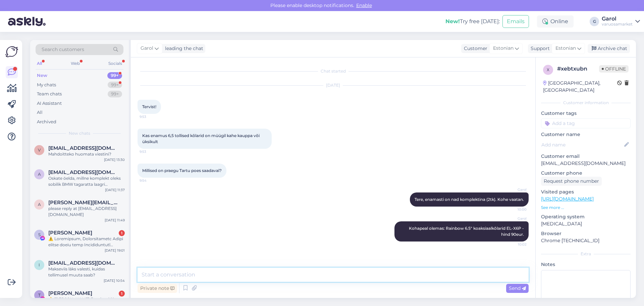  Describe the element at coordinates (586, 103) in the screenshot. I see `div: Customer information` at that location.